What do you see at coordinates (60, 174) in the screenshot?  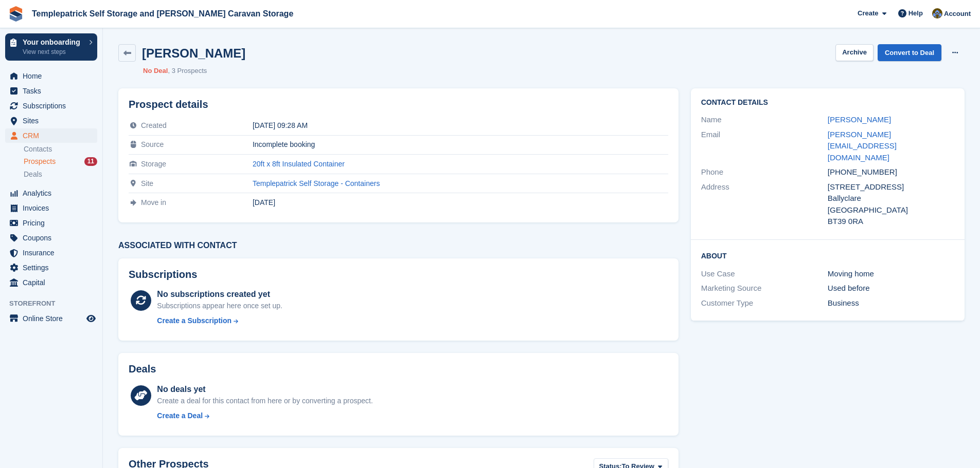 I see `a: Deals` at bounding box center [60, 174].